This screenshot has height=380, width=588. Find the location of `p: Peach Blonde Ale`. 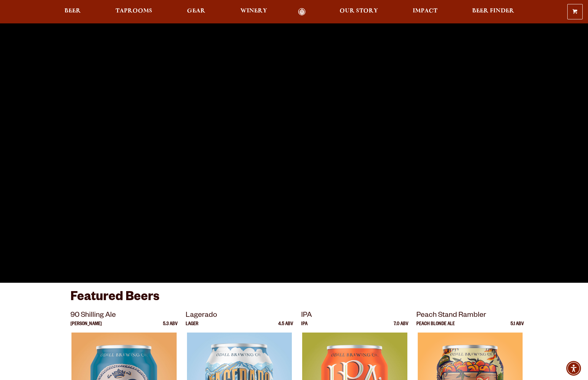

p: Peach Blonde Ale is located at coordinates (435, 327).